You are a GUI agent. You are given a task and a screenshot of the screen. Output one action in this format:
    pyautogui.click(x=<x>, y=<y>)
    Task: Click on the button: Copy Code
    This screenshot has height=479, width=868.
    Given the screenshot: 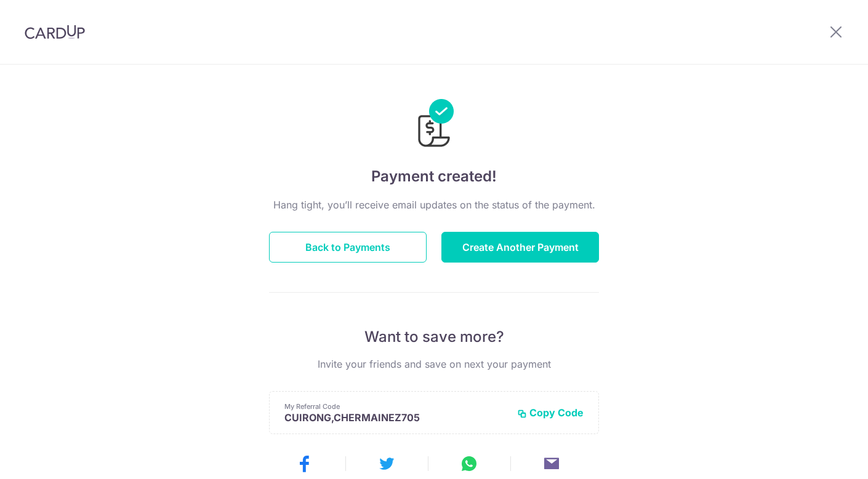 What is the action you would take?
    pyautogui.click(x=551, y=413)
    